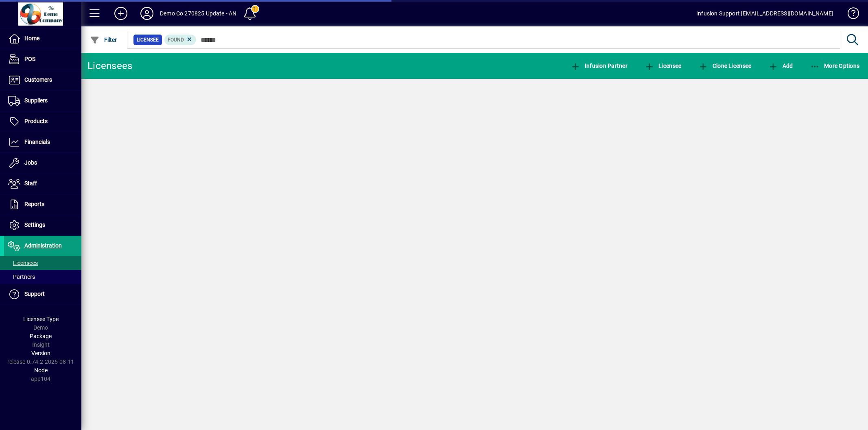  I want to click on span: POS, so click(30, 59).